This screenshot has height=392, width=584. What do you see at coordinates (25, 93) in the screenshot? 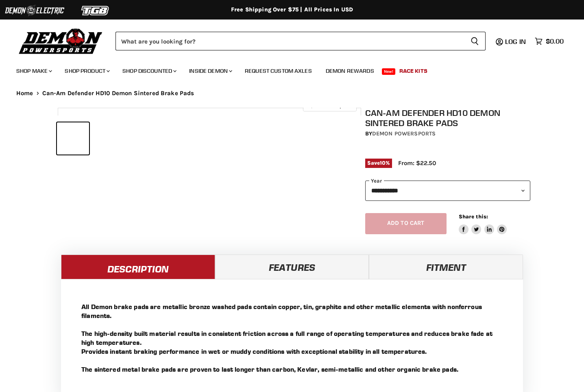
I see `a: Home` at bounding box center [25, 93].